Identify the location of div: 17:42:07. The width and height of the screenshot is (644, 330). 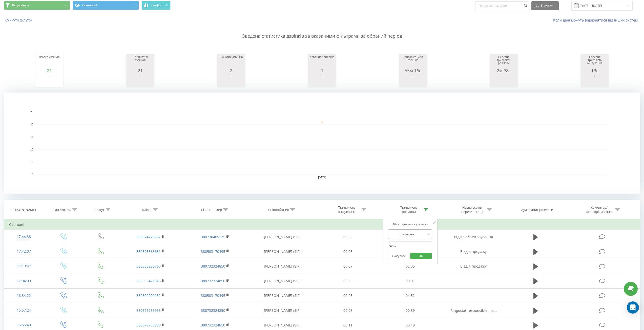
(24, 252).